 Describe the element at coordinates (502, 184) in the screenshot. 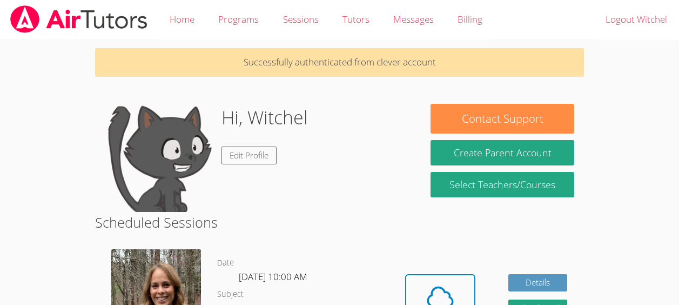

I see `a: Select Teachers/Courses` at that location.